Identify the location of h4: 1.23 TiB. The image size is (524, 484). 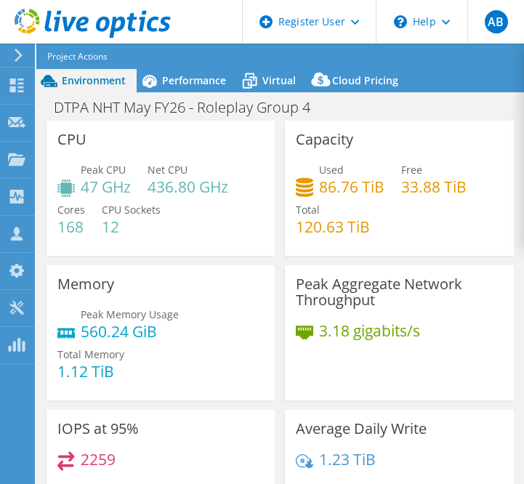
(347, 459).